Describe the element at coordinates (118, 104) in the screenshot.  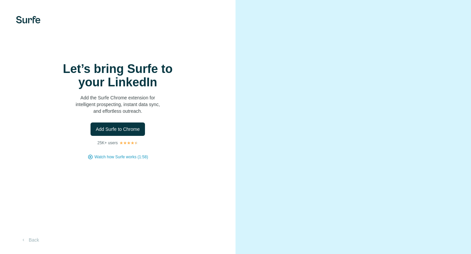
I see `p: Add the Surfe Chrome extension for intelligent prospecting, instant data sync, and effortless out...` at that location.